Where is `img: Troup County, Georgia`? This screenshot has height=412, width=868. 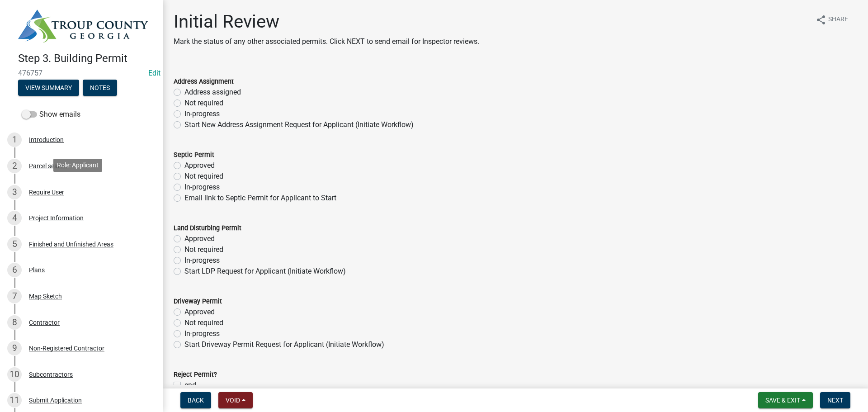
img: Troup County, Georgia is located at coordinates (83, 26).